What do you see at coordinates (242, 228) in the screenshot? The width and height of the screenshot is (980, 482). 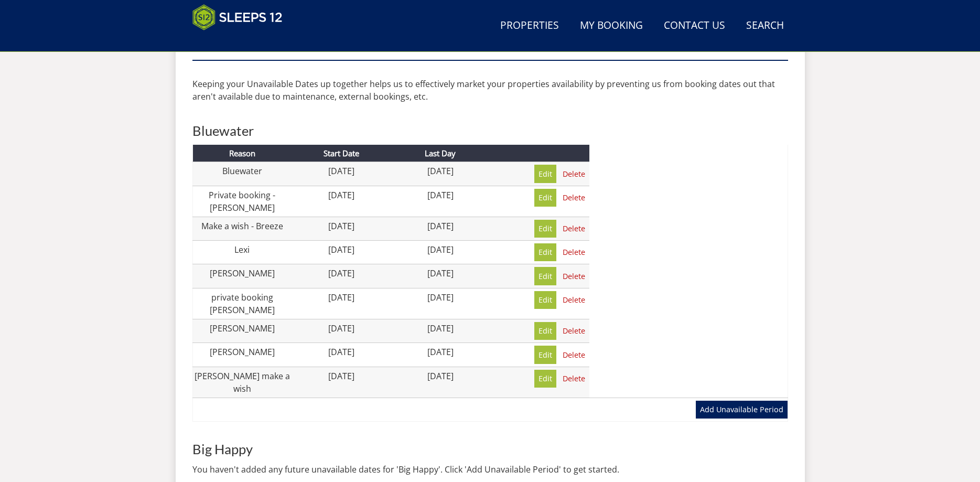 I see `td: Make a wish - Breeze` at bounding box center [242, 228].